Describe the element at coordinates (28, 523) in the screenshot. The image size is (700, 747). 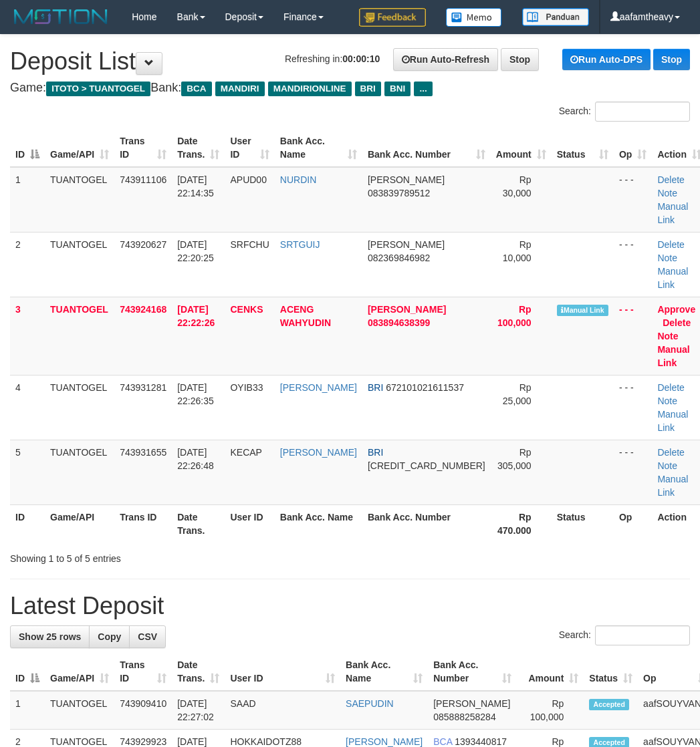
I see `th: ID` at that location.